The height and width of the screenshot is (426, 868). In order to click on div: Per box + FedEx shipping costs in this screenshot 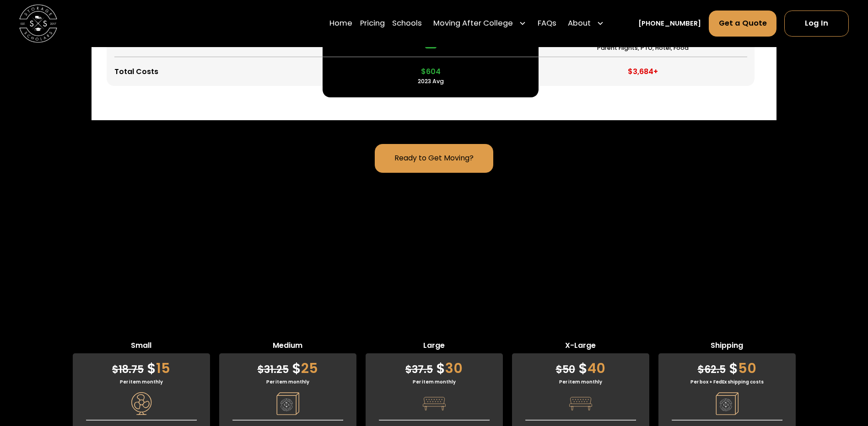, I will do `click(727, 382)`.